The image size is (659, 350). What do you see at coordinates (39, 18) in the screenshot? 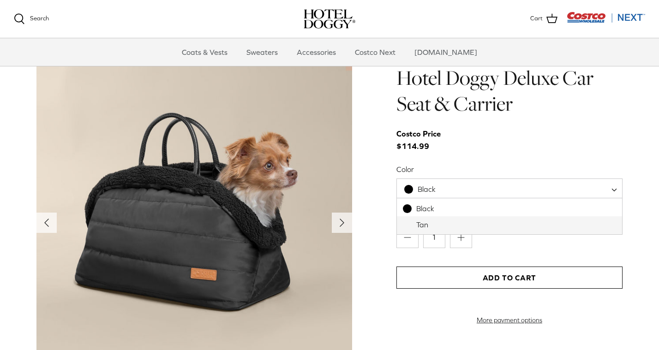
I see `span: Search` at bounding box center [39, 18].